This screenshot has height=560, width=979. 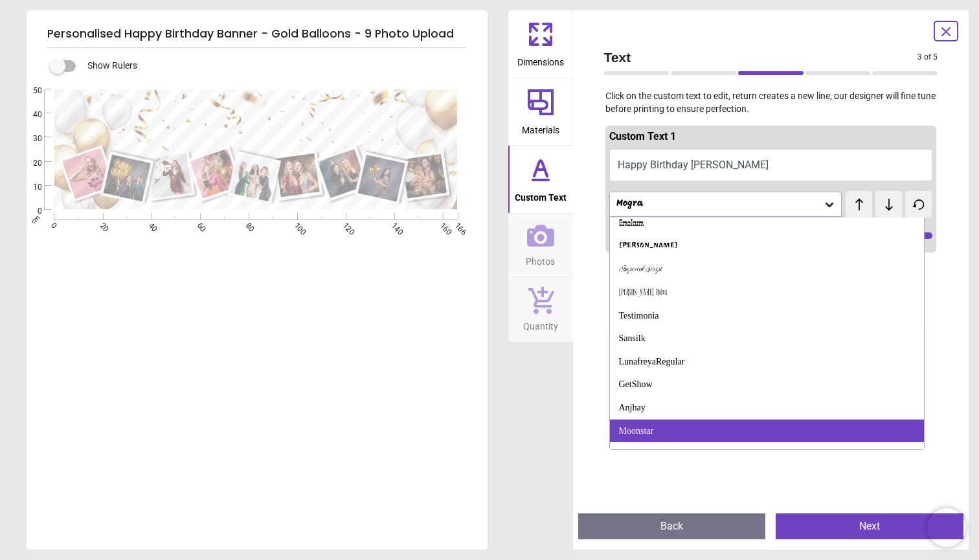 What do you see at coordinates (631, 223) in the screenshot?
I see `div: Smokum` at bounding box center [631, 223].